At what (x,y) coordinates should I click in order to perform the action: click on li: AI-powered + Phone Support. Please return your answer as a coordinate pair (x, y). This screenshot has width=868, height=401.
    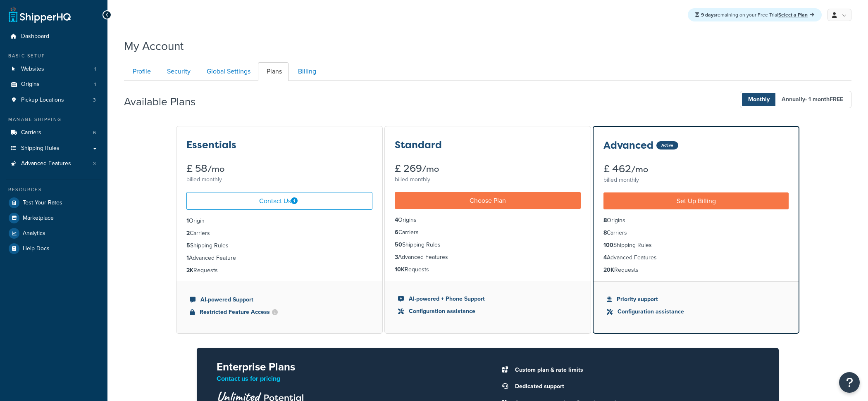
    Looking at the image, I should click on (488, 299).